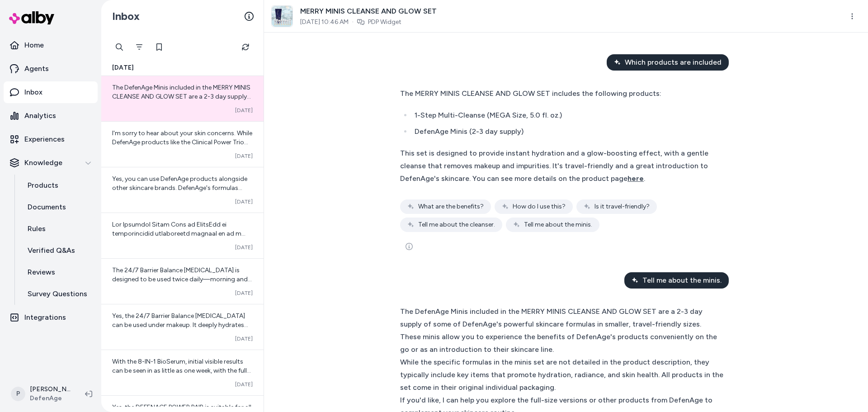  What do you see at coordinates (673, 63) in the screenshot?
I see `span: Which products are included` at bounding box center [673, 63].